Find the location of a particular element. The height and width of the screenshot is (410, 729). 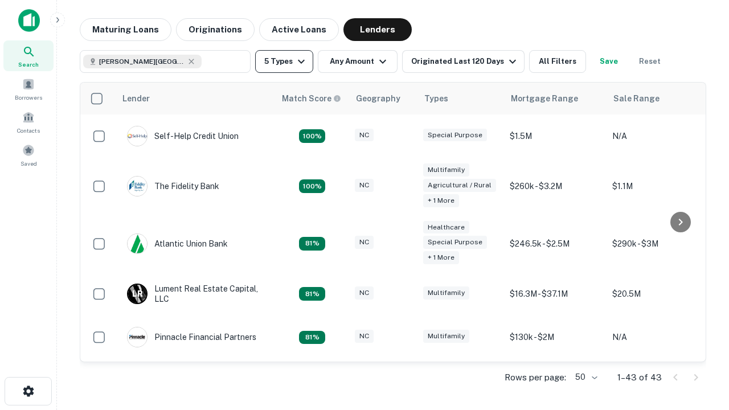

button: Originations is located at coordinates (215, 30).